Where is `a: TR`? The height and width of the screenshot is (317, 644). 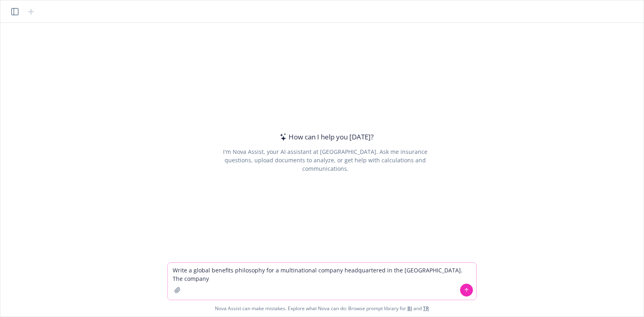
a: TR is located at coordinates (426, 308).